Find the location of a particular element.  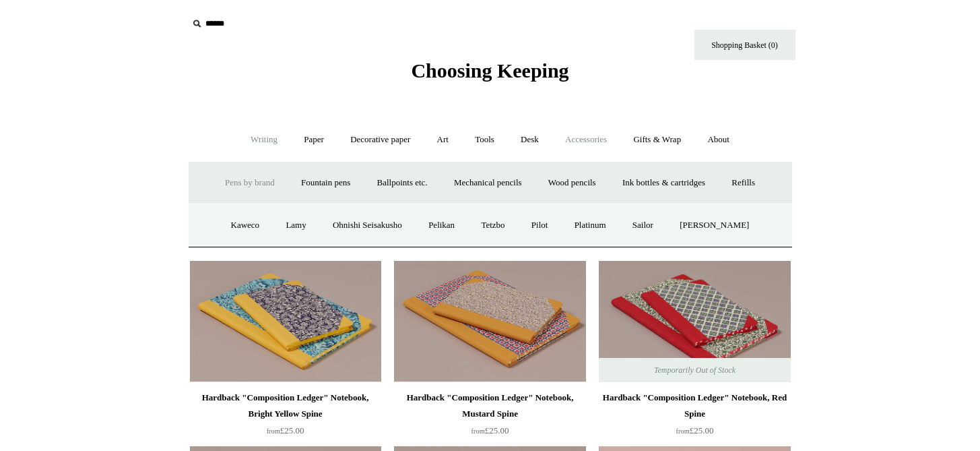

div: Hardback "Composition Ledger" Notebook, Mustard Spine is located at coordinates (490, 406).